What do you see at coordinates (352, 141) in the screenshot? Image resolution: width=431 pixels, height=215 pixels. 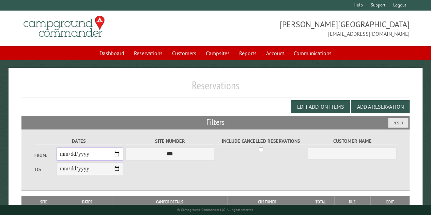 I see `label: Customer Name` at bounding box center [352, 141].